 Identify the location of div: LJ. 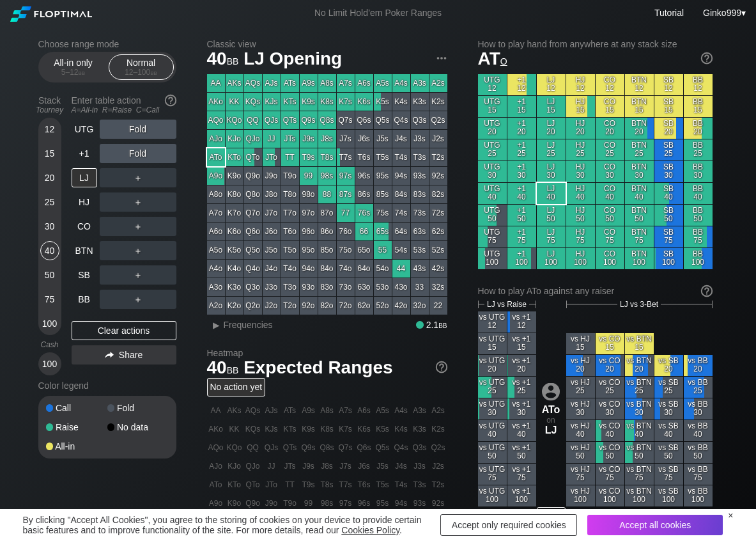
(85, 178).